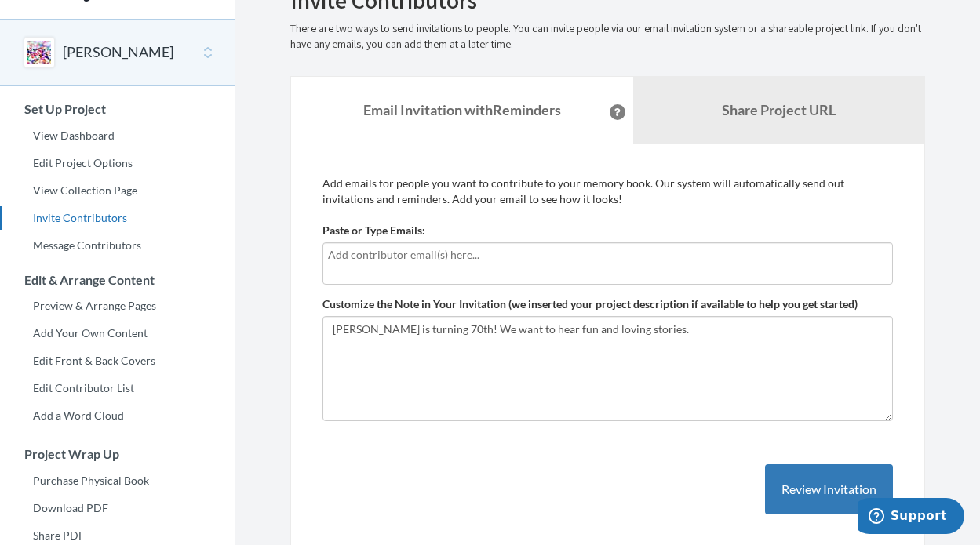  Describe the element at coordinates (373, 231) in the screenshot. I see `label: Paste or Type Emails:` at that location.